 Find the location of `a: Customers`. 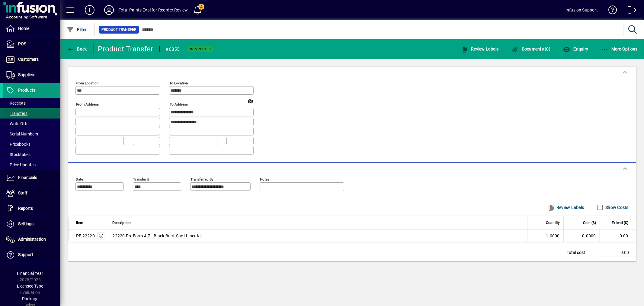

a: Customers is located at coordinates (32, 60).